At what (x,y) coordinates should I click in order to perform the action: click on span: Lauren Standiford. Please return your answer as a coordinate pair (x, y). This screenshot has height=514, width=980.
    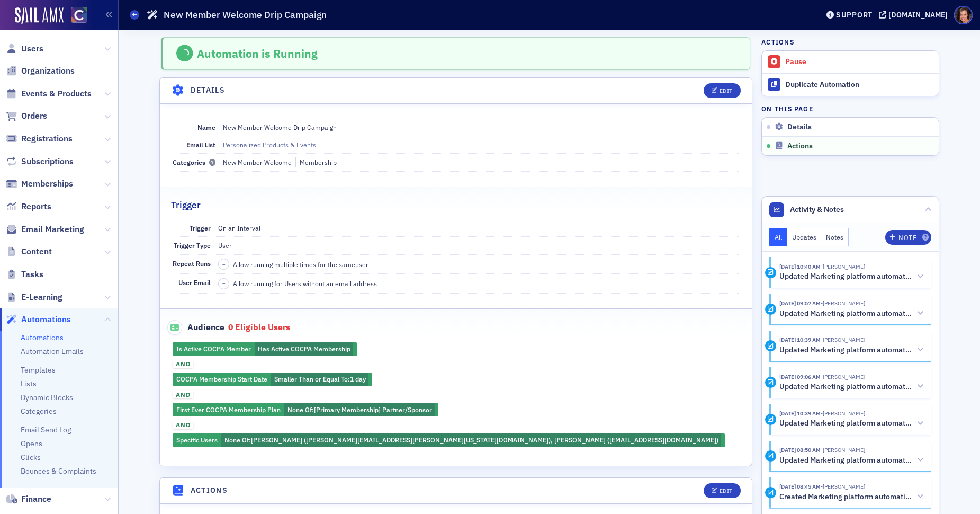
    Looking at the image, I should click on (843, 266).